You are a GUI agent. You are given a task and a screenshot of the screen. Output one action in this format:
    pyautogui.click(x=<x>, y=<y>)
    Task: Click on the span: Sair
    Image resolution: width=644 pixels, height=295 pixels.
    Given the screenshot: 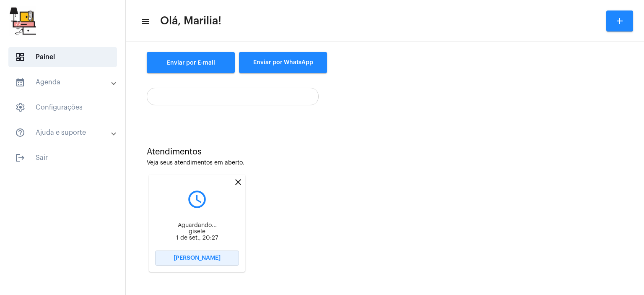 What is the action you would take?
    pyautogui.click(x=62, y=157)
    